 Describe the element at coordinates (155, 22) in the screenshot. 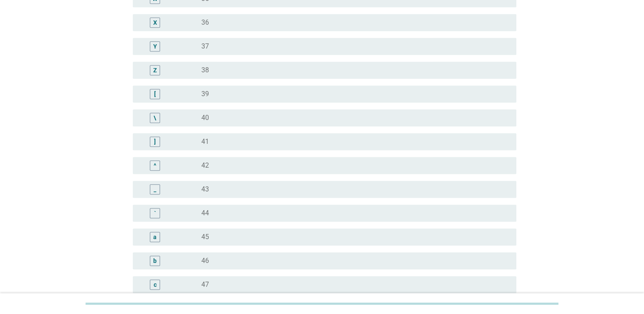

I see `div: X` at that location.